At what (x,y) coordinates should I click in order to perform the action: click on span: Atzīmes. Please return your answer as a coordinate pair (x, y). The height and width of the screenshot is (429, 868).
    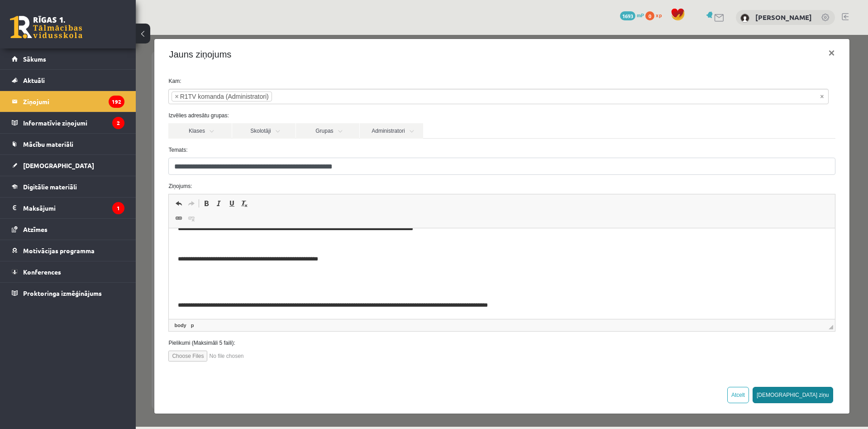
    Looking at the image, I should click on (35, 230).